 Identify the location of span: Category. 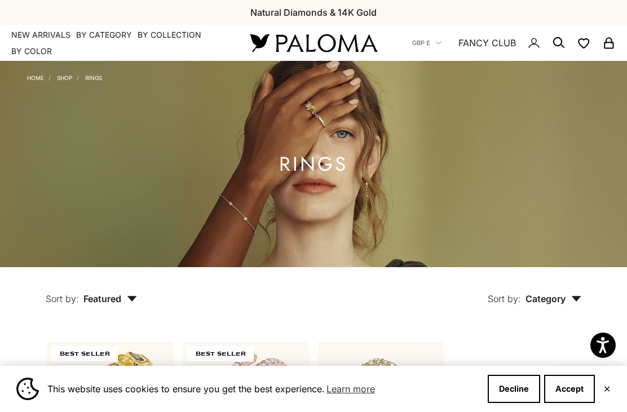
(553, 299).